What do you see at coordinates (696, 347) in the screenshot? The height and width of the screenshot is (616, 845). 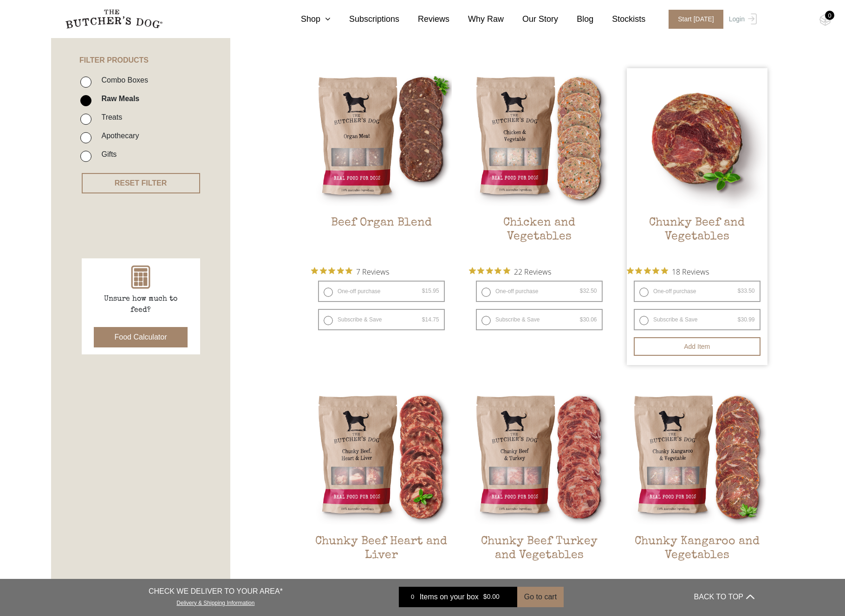 I see `button: Add item` at bounding box center [696, 347].